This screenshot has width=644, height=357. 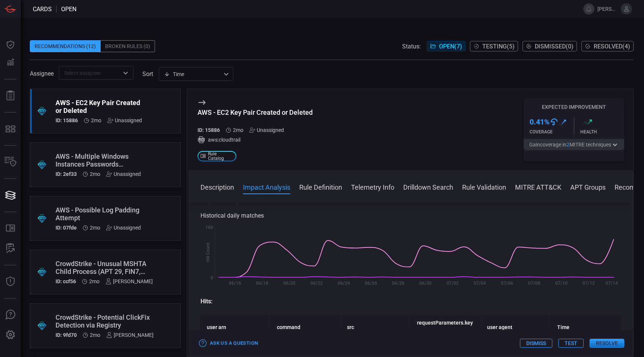 I want to click on text: 07/12, so click(x=589, y=283).